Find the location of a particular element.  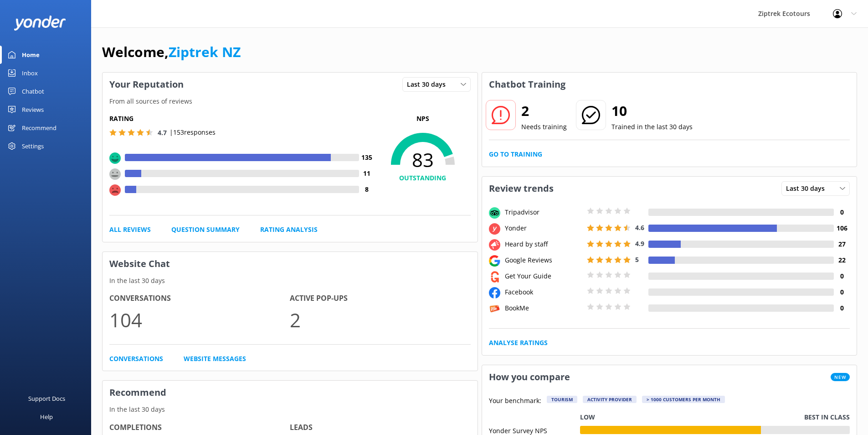

h1: Welcome, is located at coordinates (172, 52).